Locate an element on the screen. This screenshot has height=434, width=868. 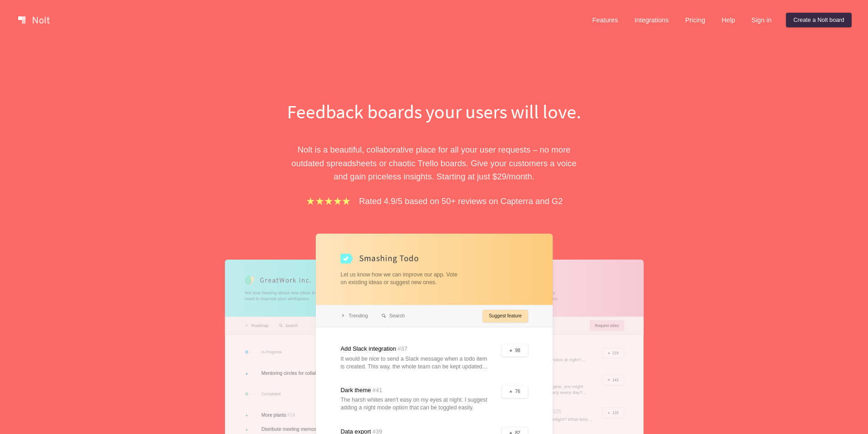
a: Help is located at coordinates (729, 20).